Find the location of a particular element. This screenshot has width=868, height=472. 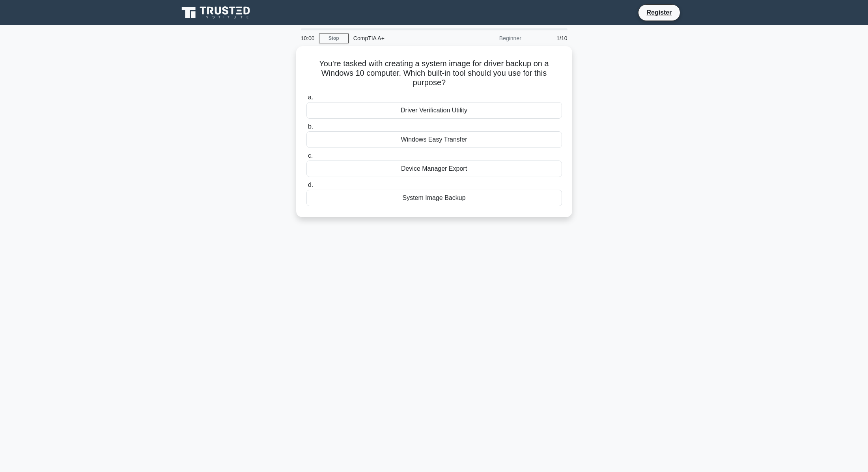

h5: You're tasked with creating a system image for driver backup on a Windows 10 computer. Which buil... is located at coordinates (434, 73).